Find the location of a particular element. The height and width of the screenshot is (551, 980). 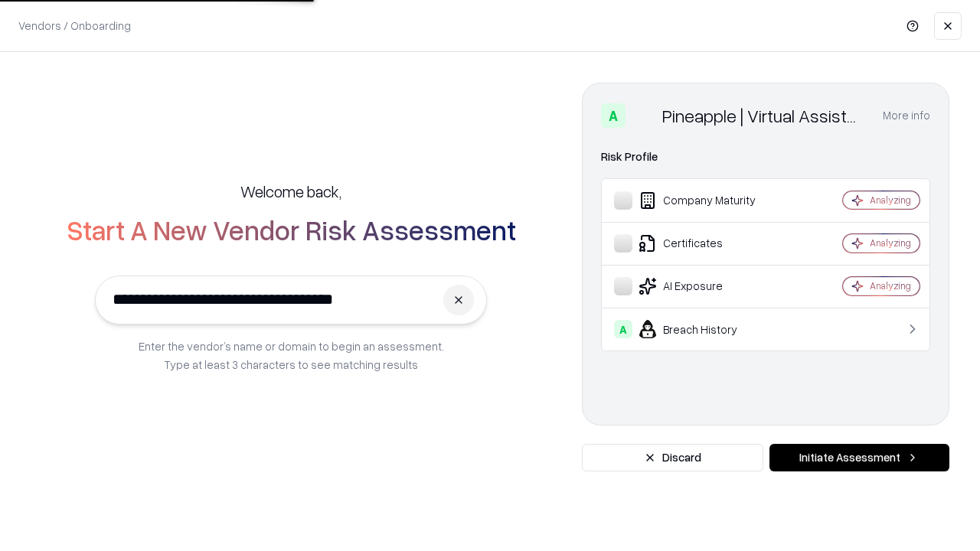

div: Risk Profile is located at coordinates (766, 157).